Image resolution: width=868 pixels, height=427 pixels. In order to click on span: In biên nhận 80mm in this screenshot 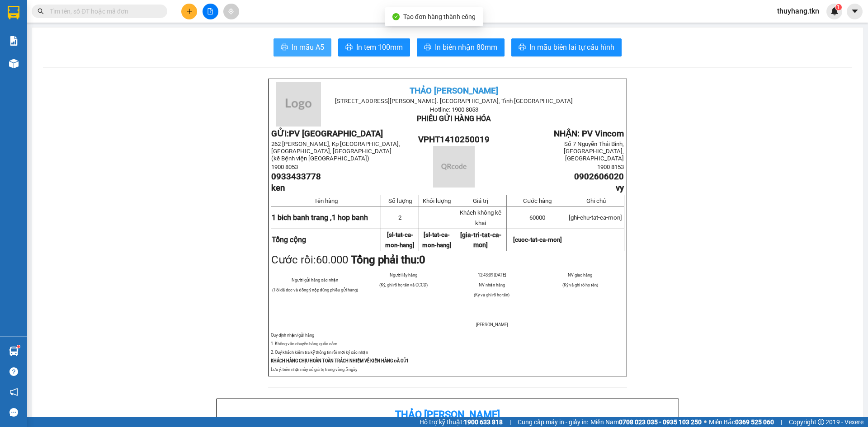, I will do `click(466, 47)`.